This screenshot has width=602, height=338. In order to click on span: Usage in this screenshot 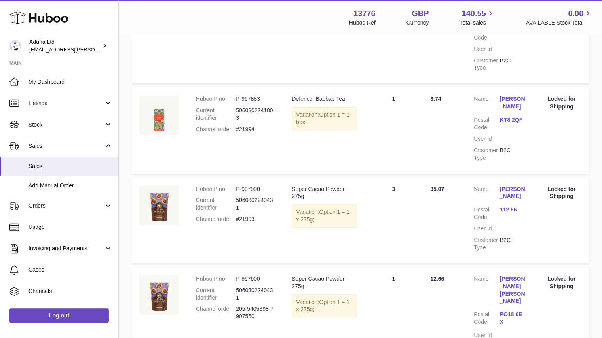, I will do `click(70, 227)`.